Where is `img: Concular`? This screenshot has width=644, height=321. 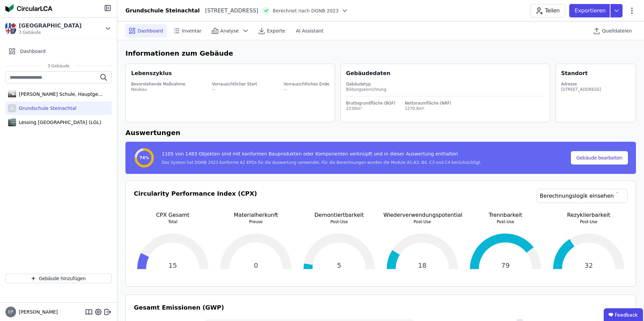 img: Concular is located at coordinates (29, 8).